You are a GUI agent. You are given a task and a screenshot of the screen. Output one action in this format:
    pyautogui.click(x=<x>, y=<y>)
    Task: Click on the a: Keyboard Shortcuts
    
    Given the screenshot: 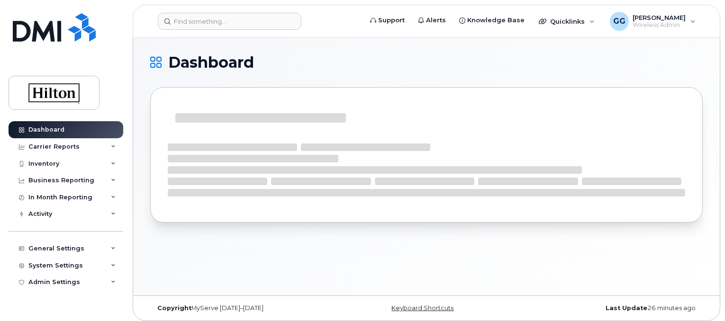 What is the action you would take?
    pyautogui.click(x=422, y=308)
    